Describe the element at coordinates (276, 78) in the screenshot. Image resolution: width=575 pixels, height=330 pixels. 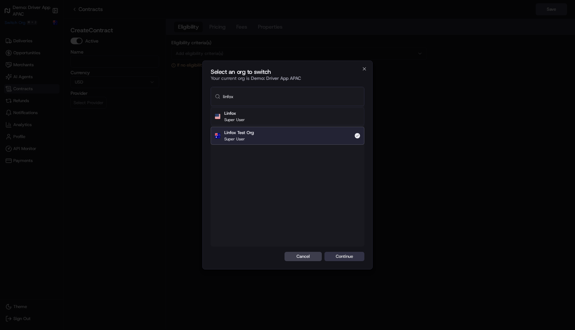
I see `span: Demo: Driver App APAC` at that location.